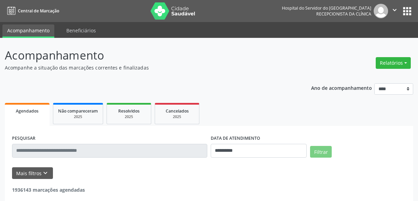 The image size is (418, 201). I want to click on button: Filtrar, so click(321, 152).